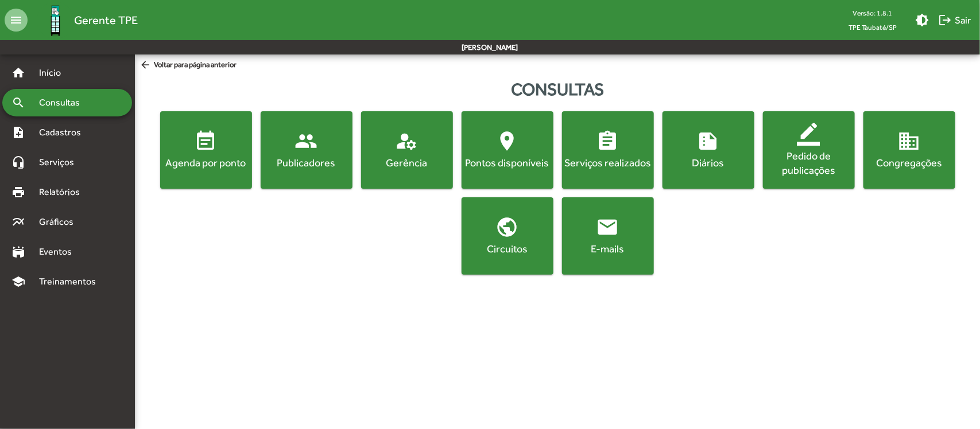 The image size is (980, 429). I want to click on span: Treinamentos, so click(71, 282).